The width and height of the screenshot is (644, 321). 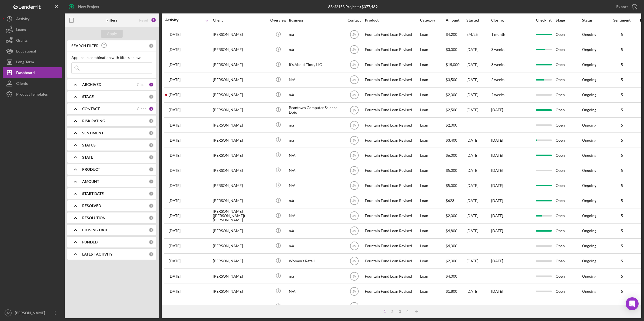 What do you see at coordinates (354, 21) in the screenshot?
I see `div: Contact` at bounding box center [354, 21].